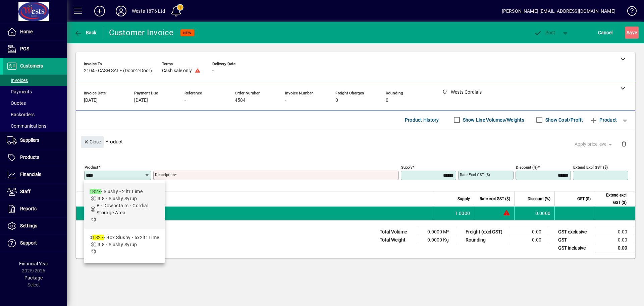 Image resolution: width=644 pixels, height=306 pixels. Describe the element at coordinates (92, 142) in the screenshot. I see `button: Close` at that location.